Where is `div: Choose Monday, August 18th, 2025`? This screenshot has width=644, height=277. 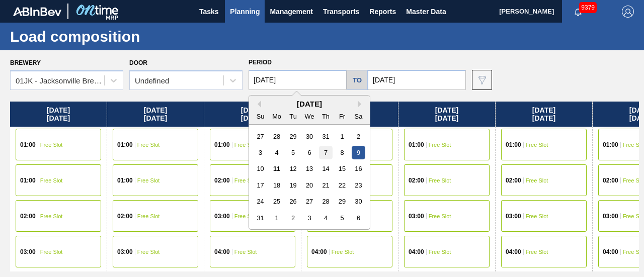
div: Choose Monday, August 18th, 2025 is located at coordinates (277, 185).